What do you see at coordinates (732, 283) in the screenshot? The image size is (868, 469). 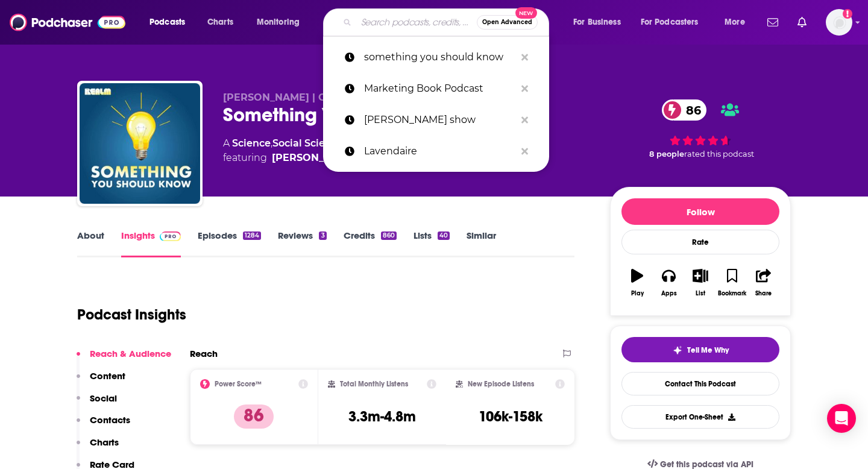 I see `button: Bookmark` at bounding box center [732, 283].